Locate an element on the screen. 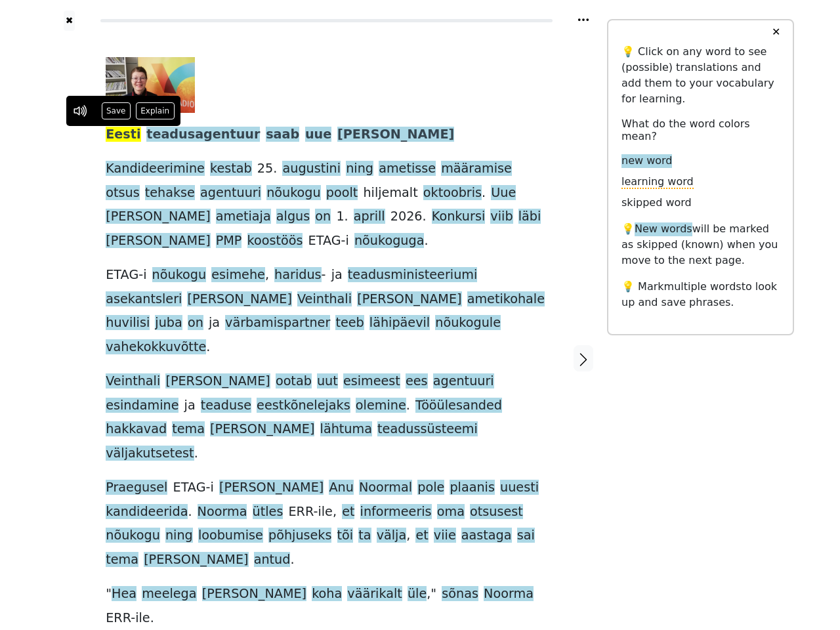  span: üle is located at coordinates (417, 594).